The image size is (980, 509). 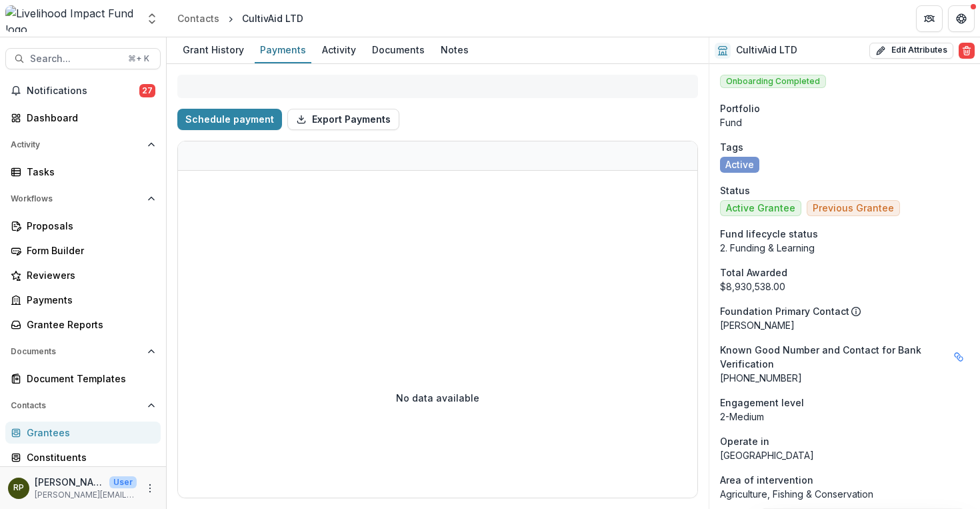 What do you see at coordinates (19, 487) in the screenshot?
I see `div: Rachel Proefke` at bounding box center [19, 487].